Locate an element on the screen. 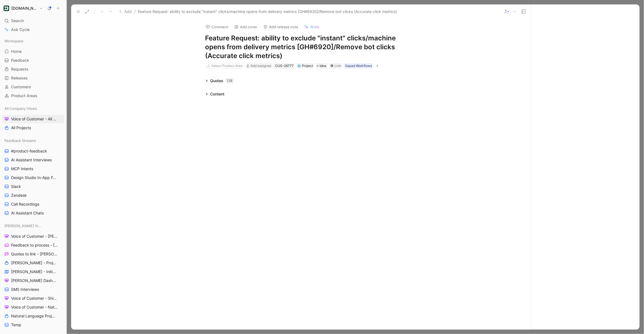  span: AI Assistant Interviews is located at coordinates (31, 160).